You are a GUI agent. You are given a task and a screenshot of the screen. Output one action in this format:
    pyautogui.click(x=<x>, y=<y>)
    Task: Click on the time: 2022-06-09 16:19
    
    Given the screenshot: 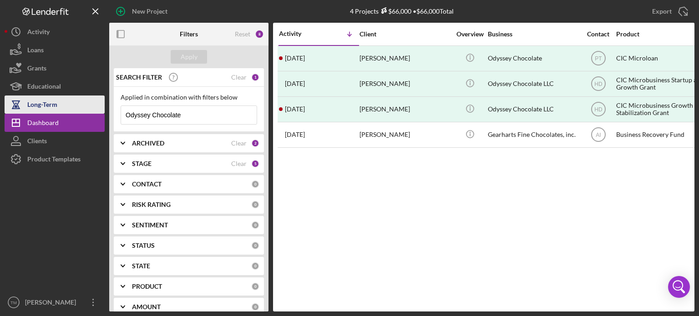 What is the action you would take?
    pyautogui.click(x=295, y=84)
    